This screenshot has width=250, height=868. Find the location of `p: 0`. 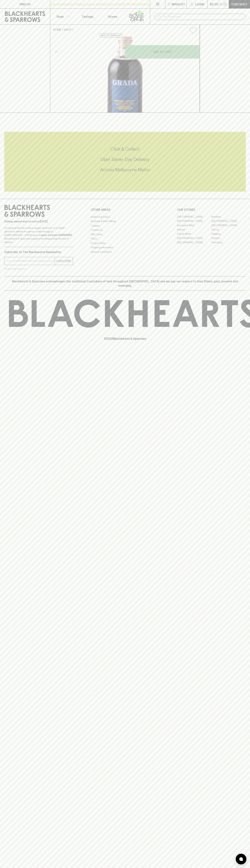

p: 0 is located at coordinates (225, 4).